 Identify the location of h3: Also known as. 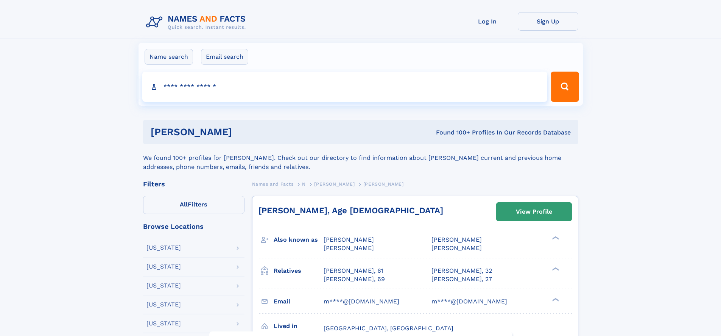
(299, 240).